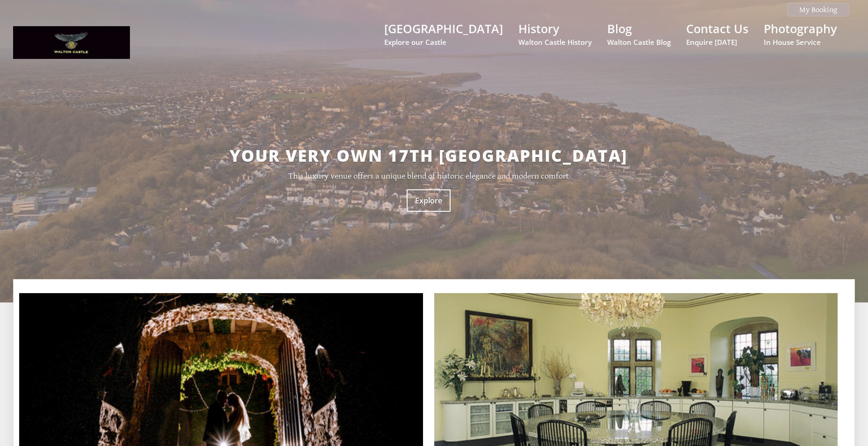 The height and width of the screenshot is (446, 868). What do you see at coordinates (800, 42) in the screenshot?
I see `small: In House Service` at bounding box center [800, 42].